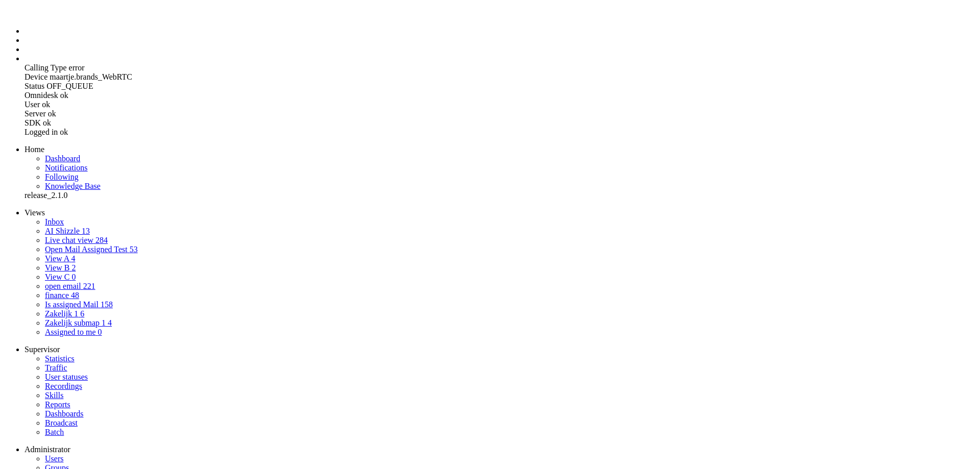  I want to click on span: Zakelijk submap 1, so click(75, 323).